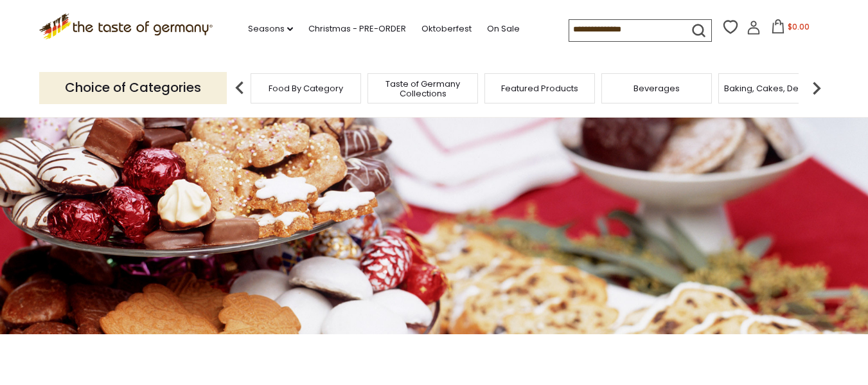 Image resolution: width=868 pixels, height=385 pixels. What do you see at coordinates (816, 88) in the screenshot?
I see `img: next arrow` at bounding box center [816, 88].